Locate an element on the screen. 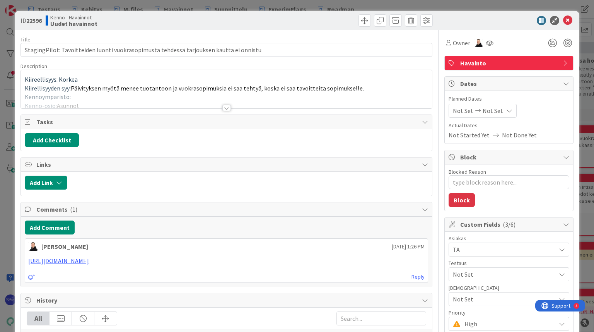  div: 4 is located at coordinates (41, 6).